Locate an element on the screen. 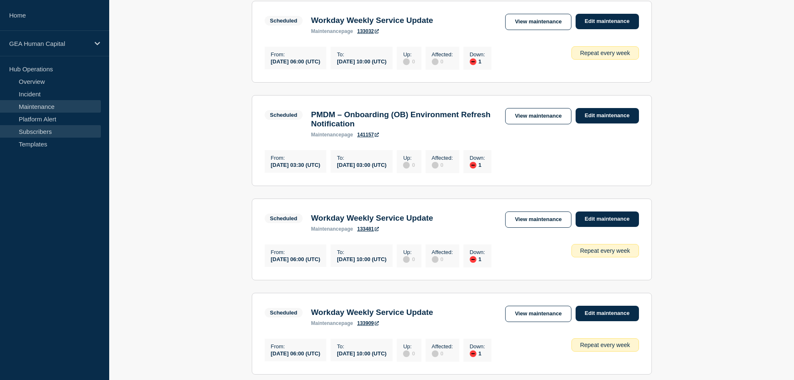  a: 133032 is located at coordinates (368, 31).